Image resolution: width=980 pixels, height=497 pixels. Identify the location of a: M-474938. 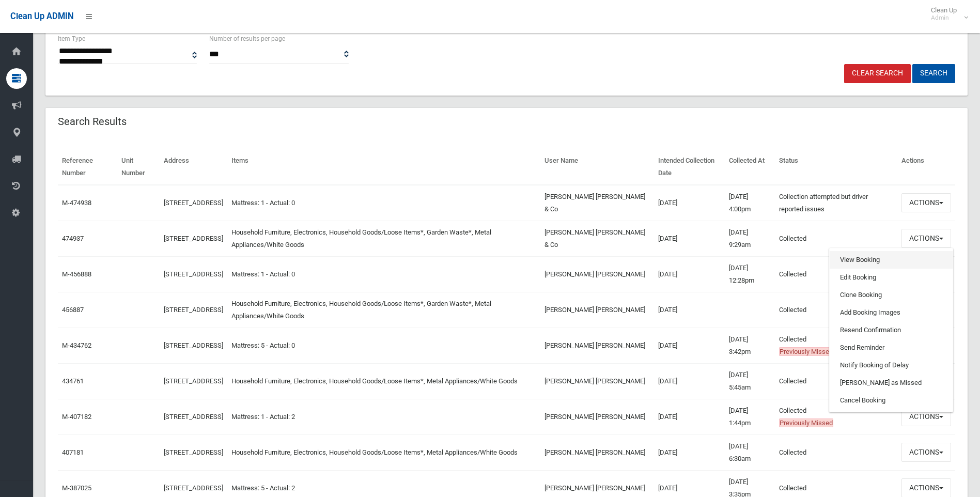
(76, 202).